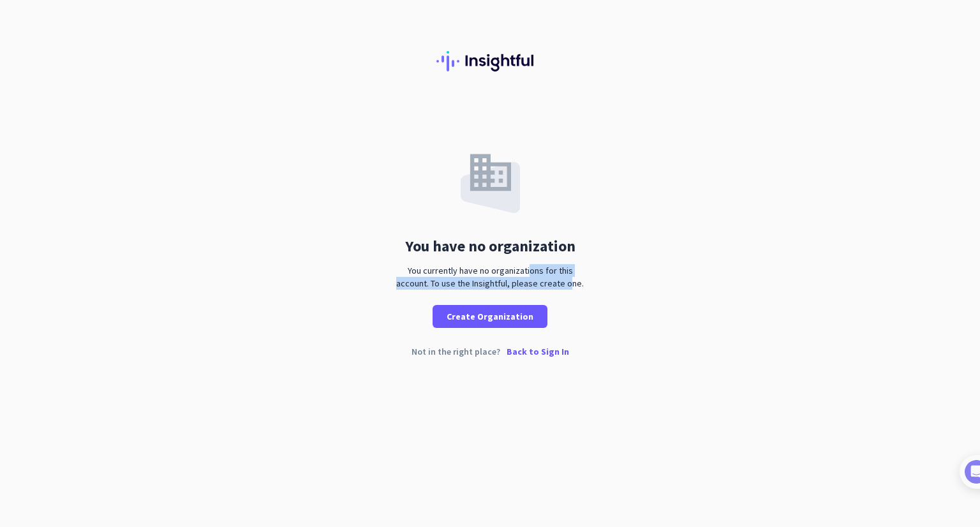 Image resolution: width=980 pixels, height=527 pixels. Describe the element at coordinates (490, 277) in the screenshot. I see `div: You currently have no organizations for this account. To use the Insightful, please create one.` at that location.